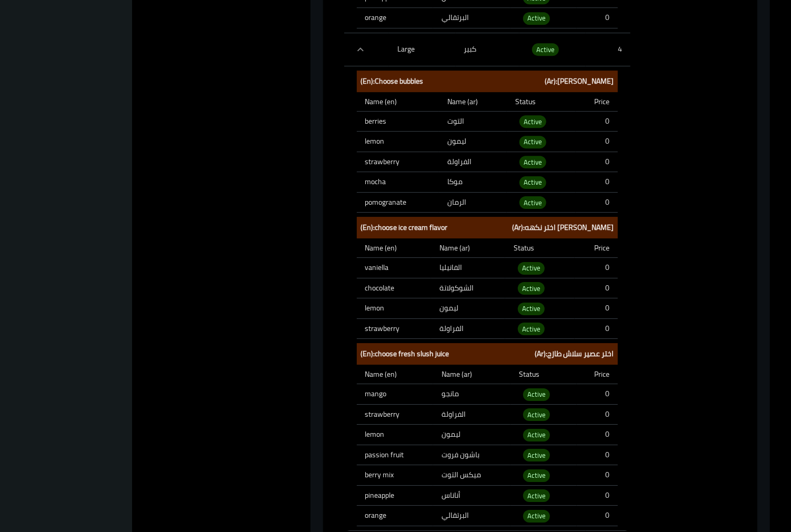  What do you see at coordinates (398, 202) in the screenshot?
I see `th: pomogranate` at bounding box center [398, 202].